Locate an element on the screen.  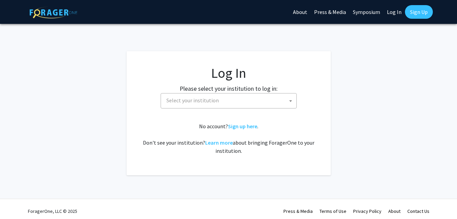
label: Please select your institution to log in: is located at coordinates (229, 88).